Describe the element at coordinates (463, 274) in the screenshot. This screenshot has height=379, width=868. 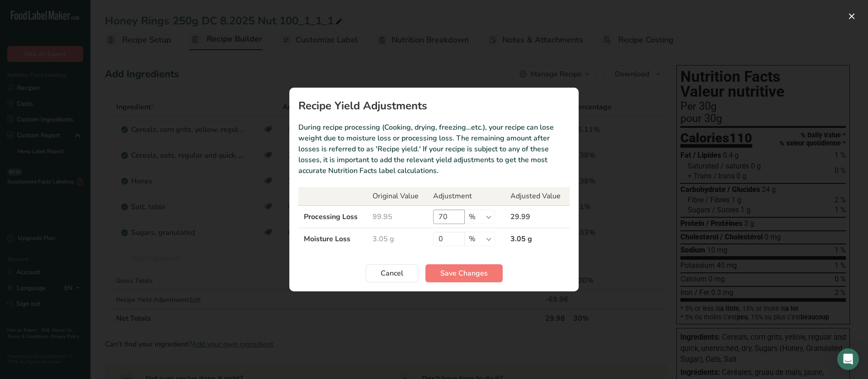
I see `button: Save Changes` at that location.